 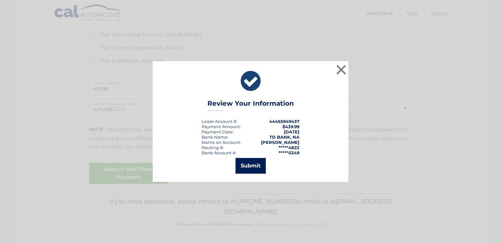 I want to click on div: Name on Account:, so click(x=221, y=142).